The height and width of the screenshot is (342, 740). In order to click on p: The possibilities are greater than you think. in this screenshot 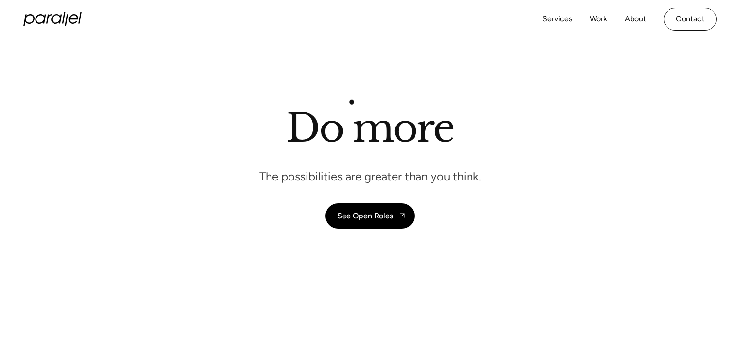, I will do `click(370, 176)`.